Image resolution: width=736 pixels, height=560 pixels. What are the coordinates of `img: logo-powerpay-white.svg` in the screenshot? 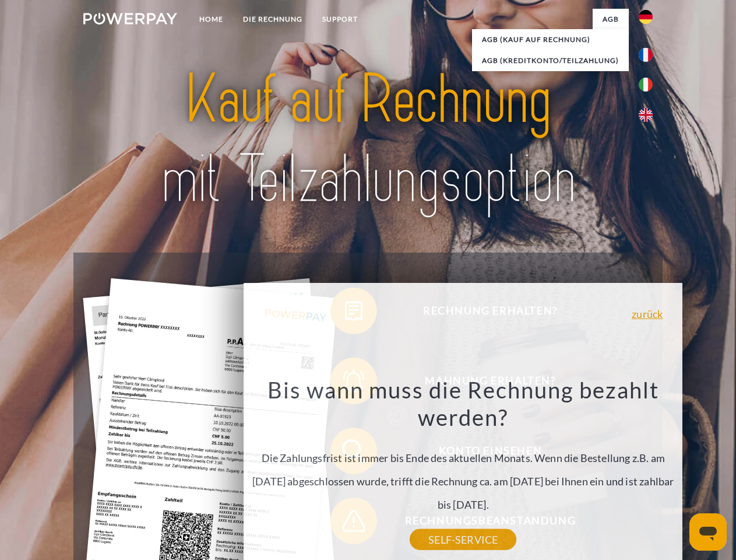 It's located at (130, 18).